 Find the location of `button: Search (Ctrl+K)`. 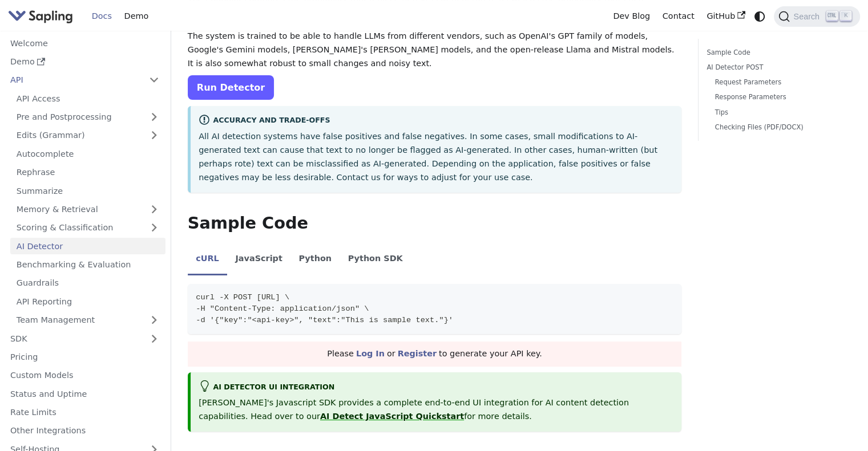

button: Search (Ctrl+K) is located at coordinates (817, 16).